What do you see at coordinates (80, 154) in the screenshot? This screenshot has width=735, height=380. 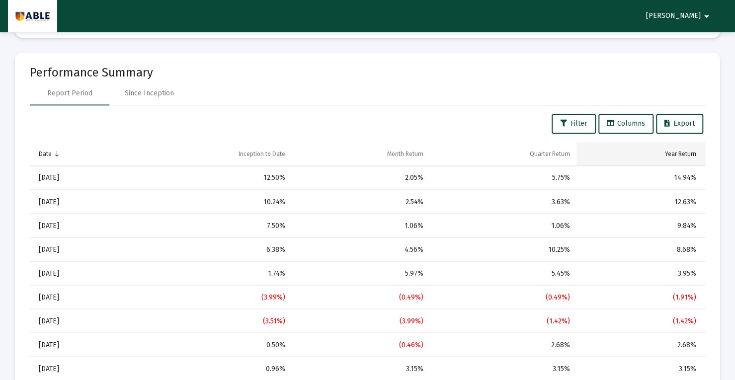 I see `td: Column Date` at bounding box center [80, 154].